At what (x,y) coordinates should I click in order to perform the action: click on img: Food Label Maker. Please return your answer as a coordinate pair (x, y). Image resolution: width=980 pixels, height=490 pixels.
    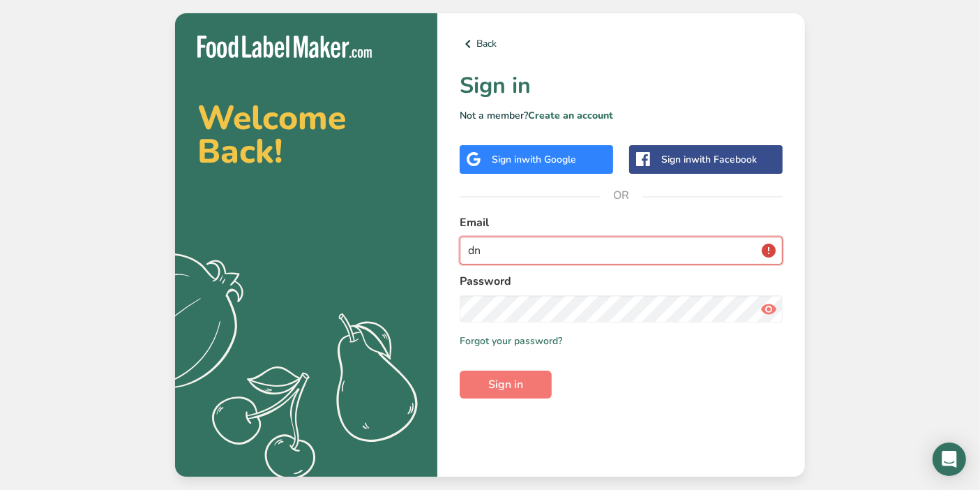
    Looking at the image, I should click on (284, 47).